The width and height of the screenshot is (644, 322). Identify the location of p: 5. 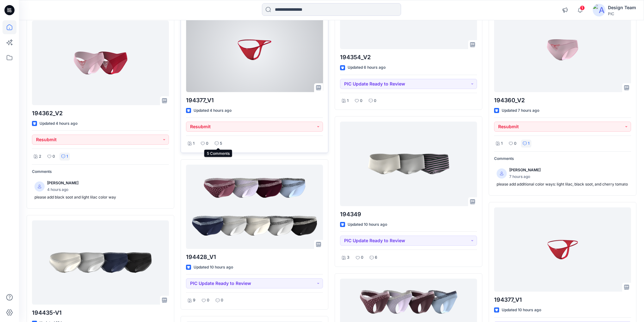
(221, 143).